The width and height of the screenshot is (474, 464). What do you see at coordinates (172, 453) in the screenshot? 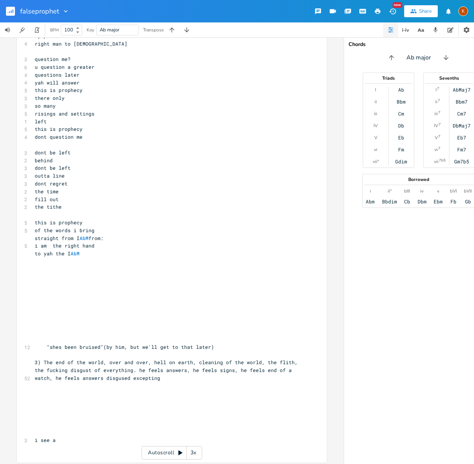
I see `div: Autoscroll` at bounding box center [172, 453].